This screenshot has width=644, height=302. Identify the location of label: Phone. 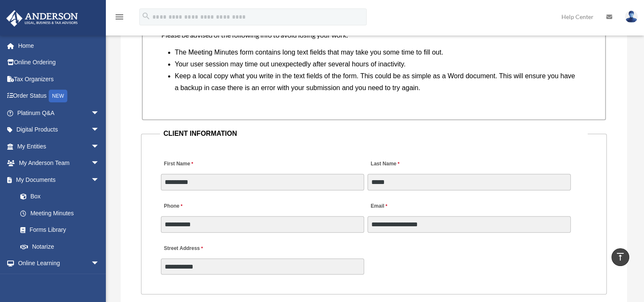
(173, 207).